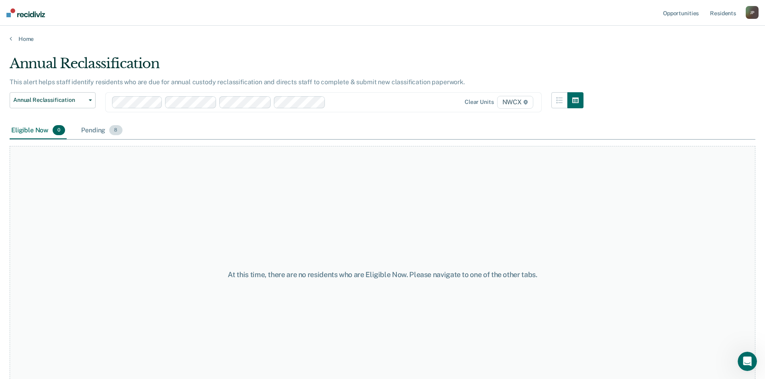 The image size is (765, 379). I want to click on span: 0, so click(59, 130).